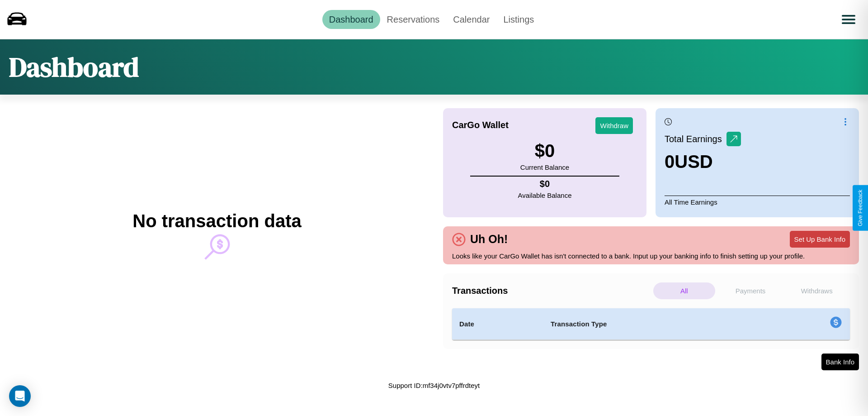 This screenshot has height=416, width=868. I want to click on table: simple table, so click(651, 324).